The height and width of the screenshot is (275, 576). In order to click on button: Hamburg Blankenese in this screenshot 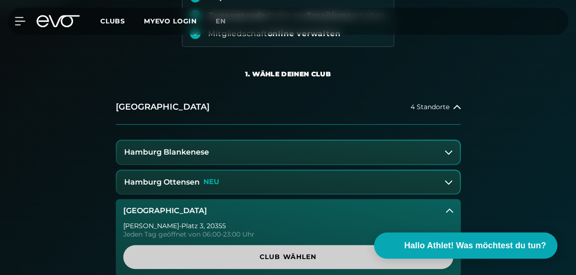, I will do `click(288, 152)`.